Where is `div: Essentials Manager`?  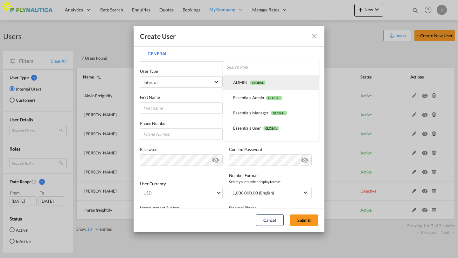
div: Essentials Manager is located at coordinates (260, 113).